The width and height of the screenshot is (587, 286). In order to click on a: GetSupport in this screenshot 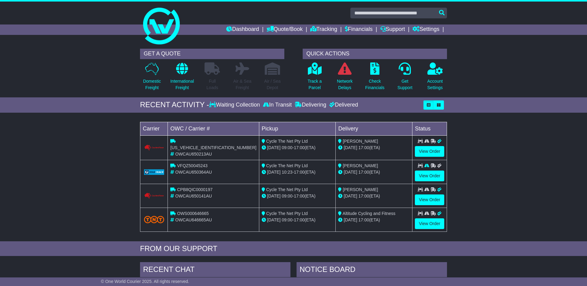, I will do `click(405, 78)`.